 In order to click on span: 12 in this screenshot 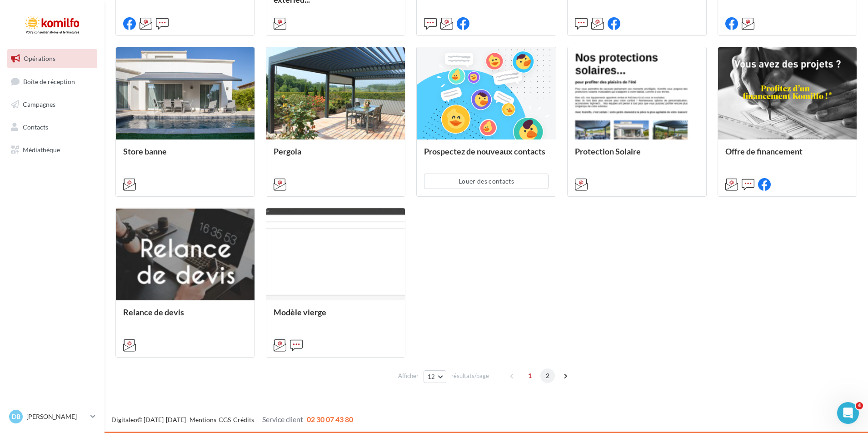, I will do `click(431, 377)`.